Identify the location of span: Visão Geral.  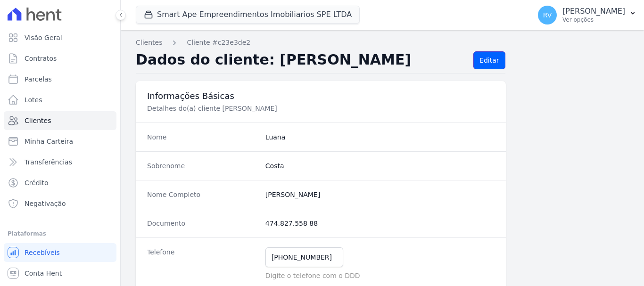
(44, 38).